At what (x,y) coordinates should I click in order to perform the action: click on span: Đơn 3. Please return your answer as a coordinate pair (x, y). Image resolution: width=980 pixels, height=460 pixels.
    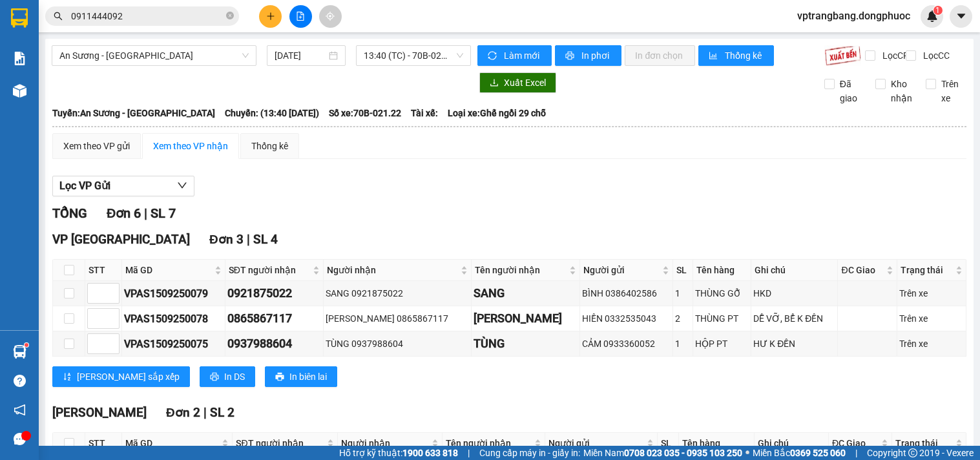
    Looking at the image, I should click on (227, 239).